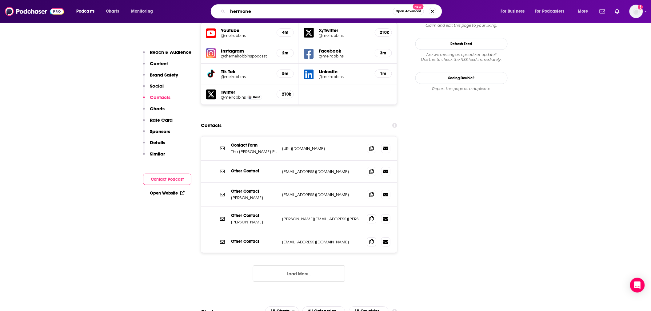 The width and height of the screenshot is (651, 311). I want to click on input: Search podcasts, credits, & more..., so click(310, 11).